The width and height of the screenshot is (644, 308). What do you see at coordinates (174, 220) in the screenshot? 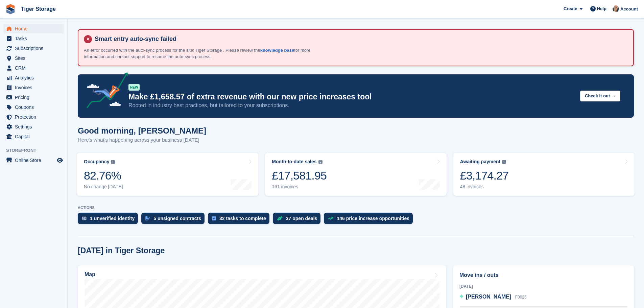
I see `a: 5 unsigned contracts` at bounding box center [174, 220].